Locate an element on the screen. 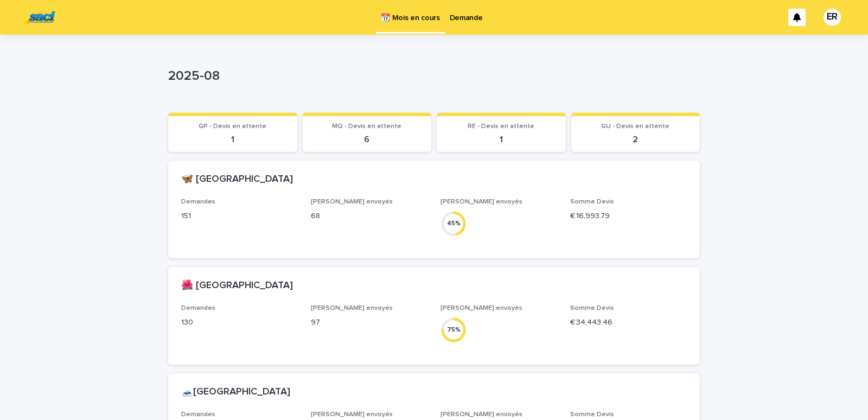  span: GP - Devis en attente is located at coordinates (232, 127).